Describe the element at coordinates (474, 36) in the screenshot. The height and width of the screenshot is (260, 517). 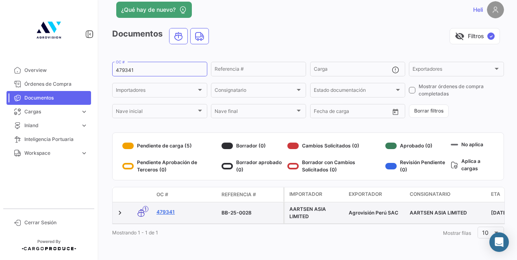
I see `button: visibility_offFiltros✓` at that location.